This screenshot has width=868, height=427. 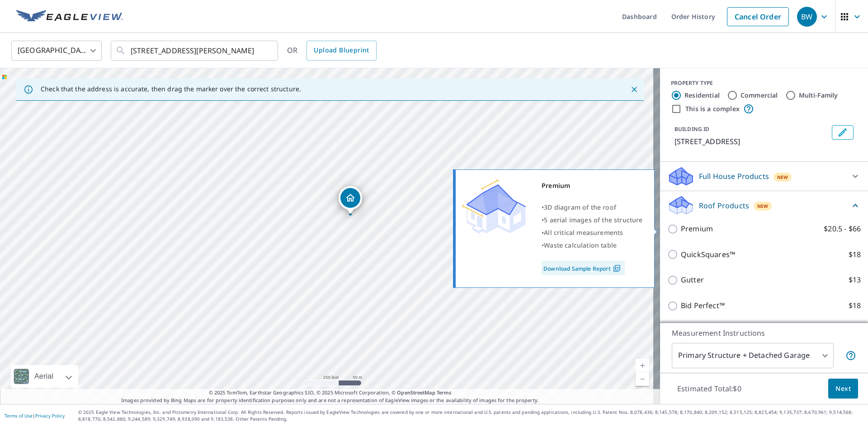 I want to click on p: Bid Perfect™, so click(x=703, y=306).